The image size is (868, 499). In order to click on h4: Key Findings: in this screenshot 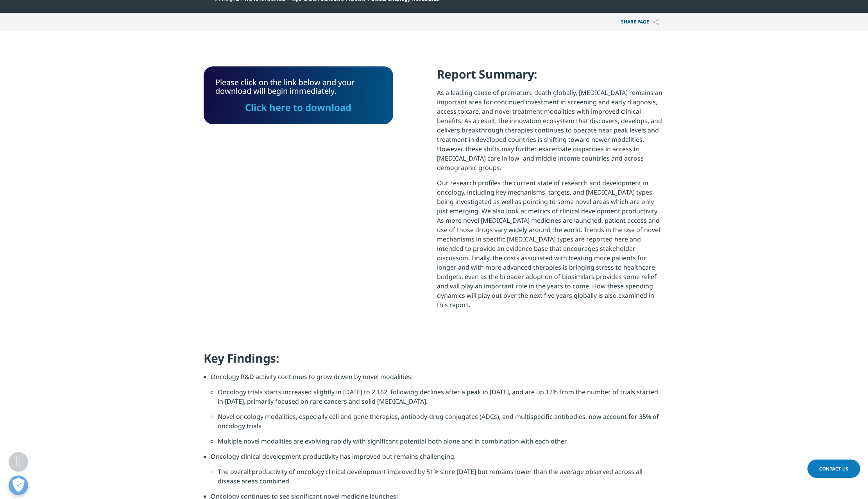, I will do `click(434, 361)`.